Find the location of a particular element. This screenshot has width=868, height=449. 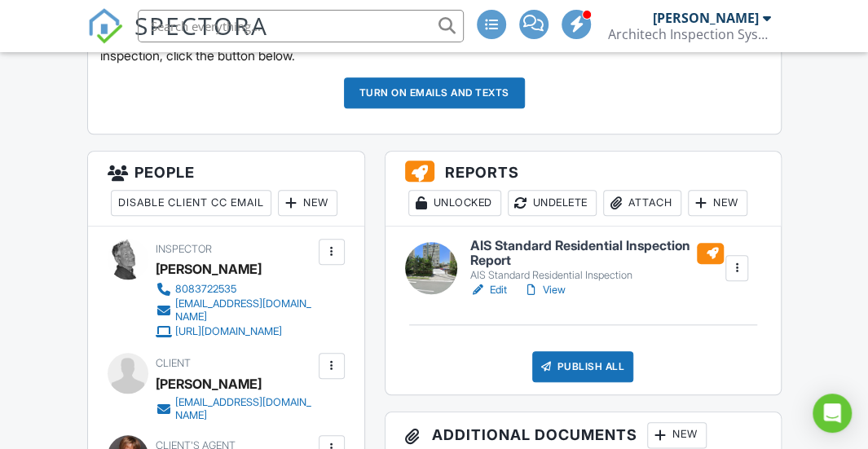

div: 8083722535 is located at coordinates (205, 289).